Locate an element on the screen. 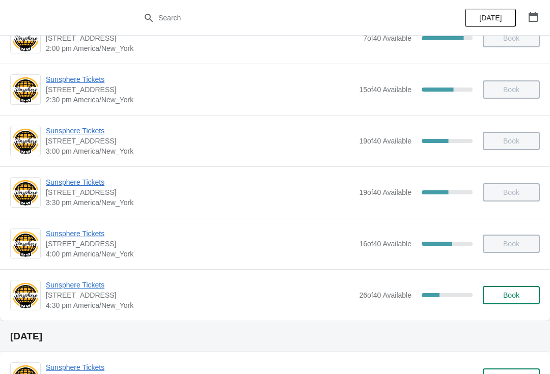  img: Sunsphere Tickets | 810 Clinch Avenue, Knoxville, TN, USA | 3:00 pm America/New_York is located at coordinates (25, 141).